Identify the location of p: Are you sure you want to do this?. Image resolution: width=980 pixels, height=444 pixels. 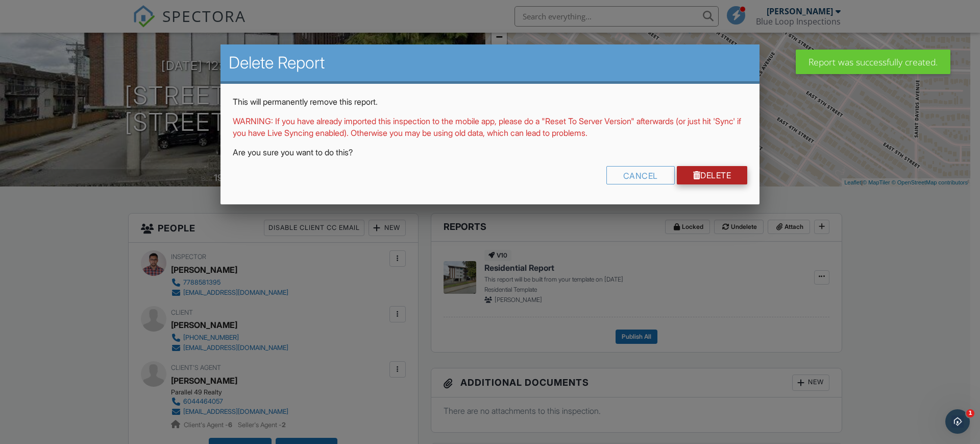
(490, 152).